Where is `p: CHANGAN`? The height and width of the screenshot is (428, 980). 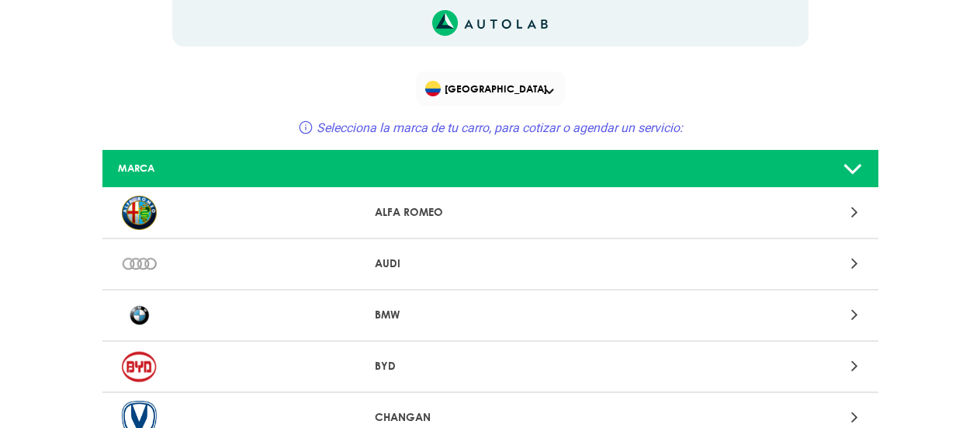
p: CHANGAN is located at coordinates (490, 417).